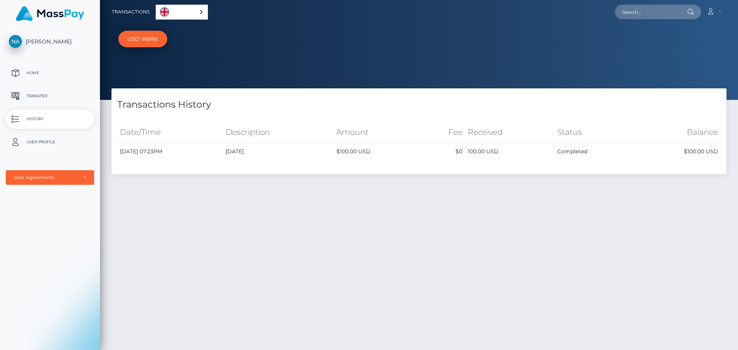  Describe the element at coordinates (510, 132) in the screenshot. I see `th: Received` at that location.